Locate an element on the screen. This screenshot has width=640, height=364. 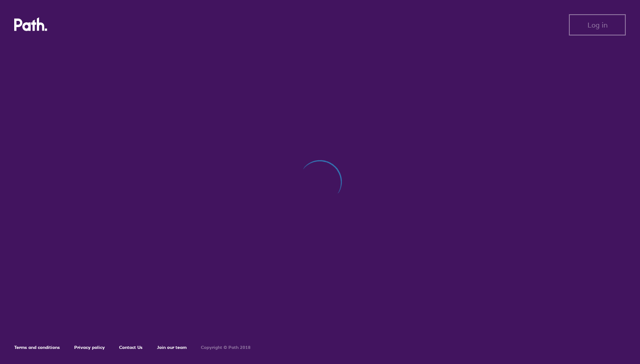
a: Join our team is located at coordinates (172, 347).